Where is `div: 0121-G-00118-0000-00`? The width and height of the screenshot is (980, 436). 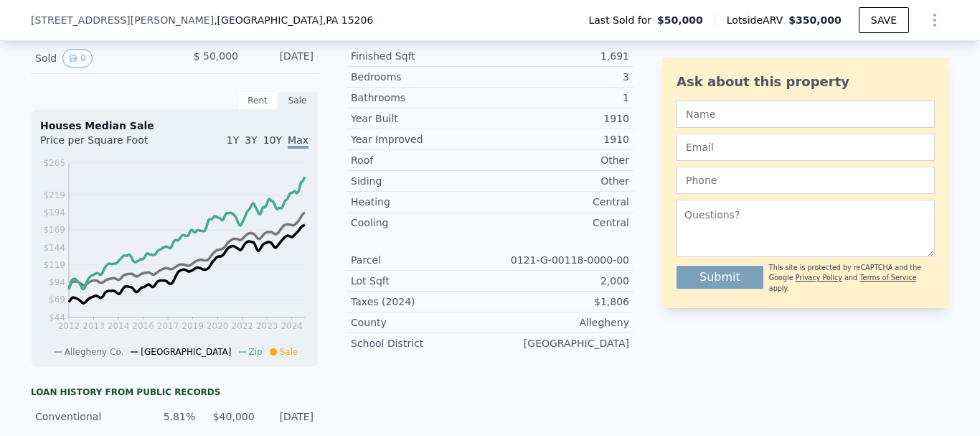
div: 0121-G-00118-0000-00 is located at coordinates (559, 260).